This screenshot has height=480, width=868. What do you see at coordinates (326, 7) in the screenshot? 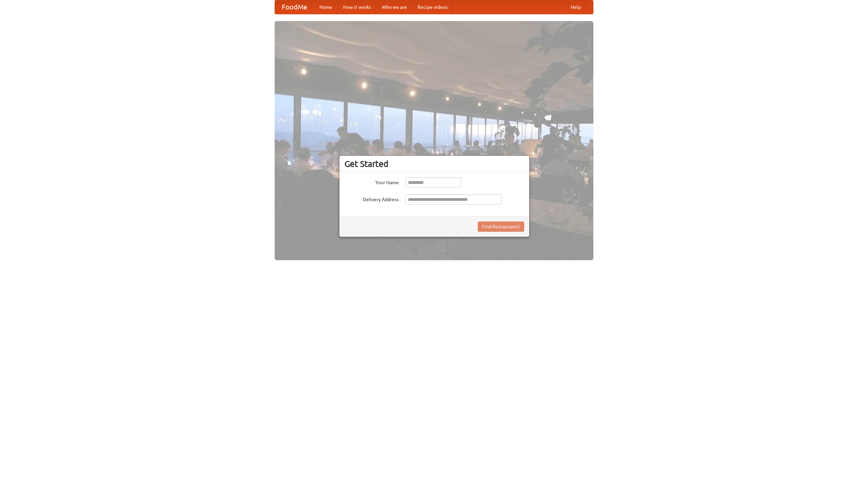
I see `a: Home` at bounding box center [326, 7].